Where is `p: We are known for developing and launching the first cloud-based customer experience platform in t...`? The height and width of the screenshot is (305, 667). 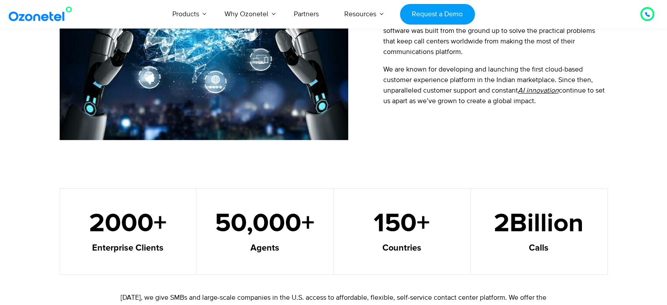
p: We are known for developing and launching the first cloud-based customer experience platform in t... is located at coordinates (495, 85).